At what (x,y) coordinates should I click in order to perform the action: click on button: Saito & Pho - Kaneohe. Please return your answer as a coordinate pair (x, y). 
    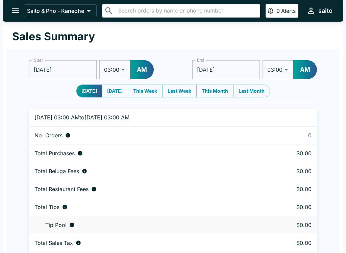
    Looking at the image, I should click on (60, 11).